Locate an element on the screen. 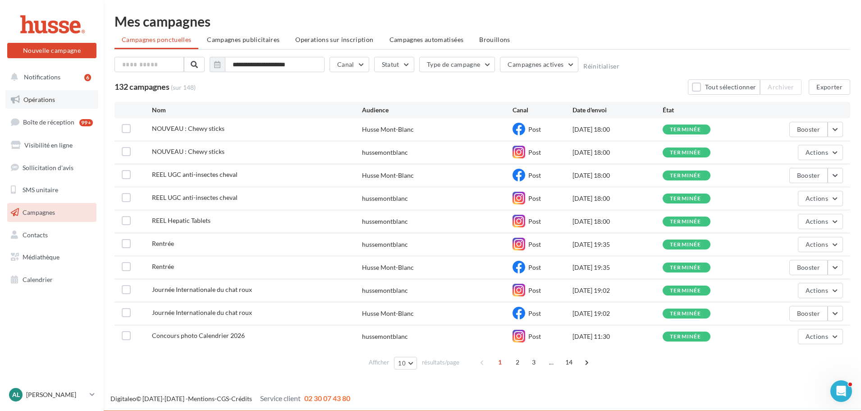  span: Campagnes actives is located at coordinates (535, 64).